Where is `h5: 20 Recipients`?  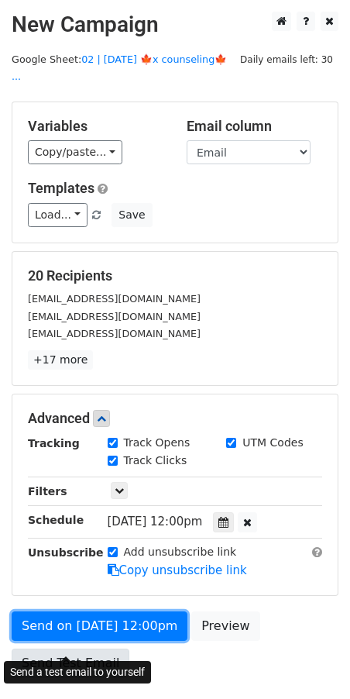 h5: 20 Recipients is located at coordinates (175, 276).